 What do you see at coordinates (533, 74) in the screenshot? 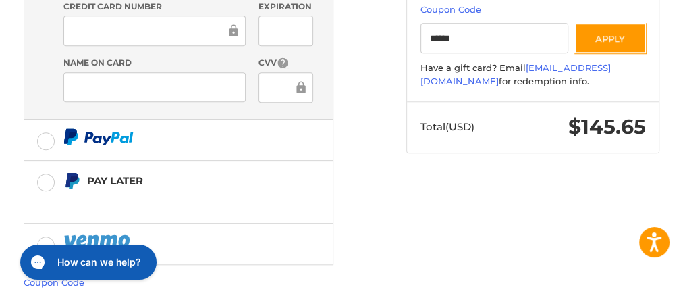
I see `div: Have a gift card? Email for redemption info.` at bounding box center [533, 74].